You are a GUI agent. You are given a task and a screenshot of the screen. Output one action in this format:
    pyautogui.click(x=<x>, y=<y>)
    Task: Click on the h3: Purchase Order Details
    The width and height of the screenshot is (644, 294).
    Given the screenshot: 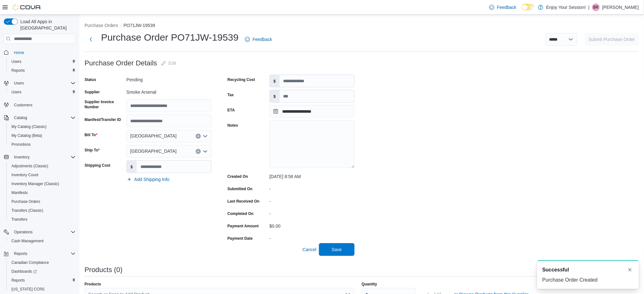 What is the action you would take?
    pyautogui.click(x=121, y=63)
    